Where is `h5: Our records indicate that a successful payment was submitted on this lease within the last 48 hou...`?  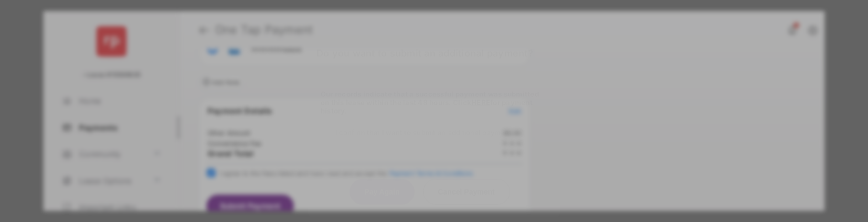 h5: Our records indicate that a successful payment was submitted on this lease within the last 48 hou... is located at coordinates (434, 102).